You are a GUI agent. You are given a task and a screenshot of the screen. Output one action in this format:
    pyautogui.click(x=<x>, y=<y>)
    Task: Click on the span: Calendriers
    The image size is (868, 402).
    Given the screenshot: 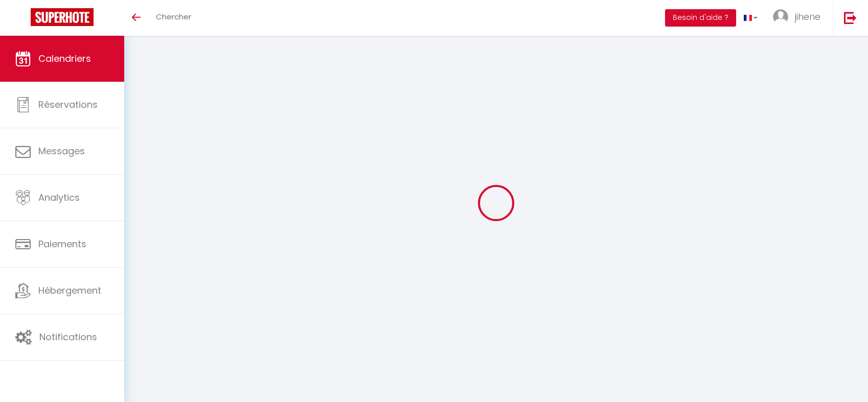 What is the action you would take?
    pyautogui.click(x=65, y=58)
    